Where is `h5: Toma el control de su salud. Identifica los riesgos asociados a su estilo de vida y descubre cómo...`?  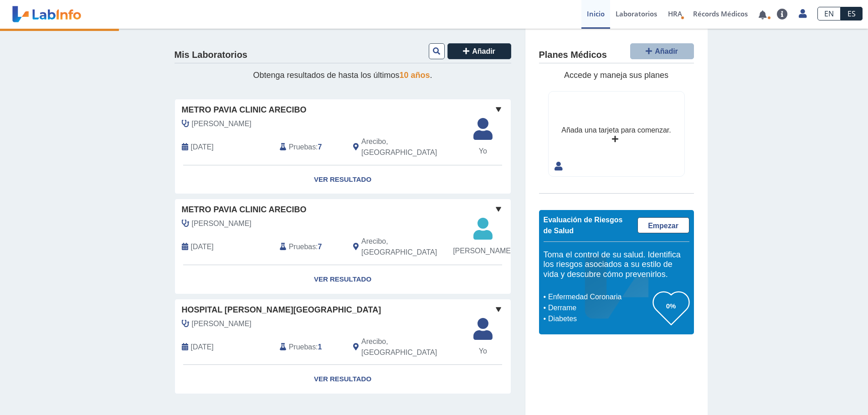 h5: Toma el control de su salud. Identifica los riesgos asociados a su estilo de vida y descubre cómo... is located at coordinates (616, 265).